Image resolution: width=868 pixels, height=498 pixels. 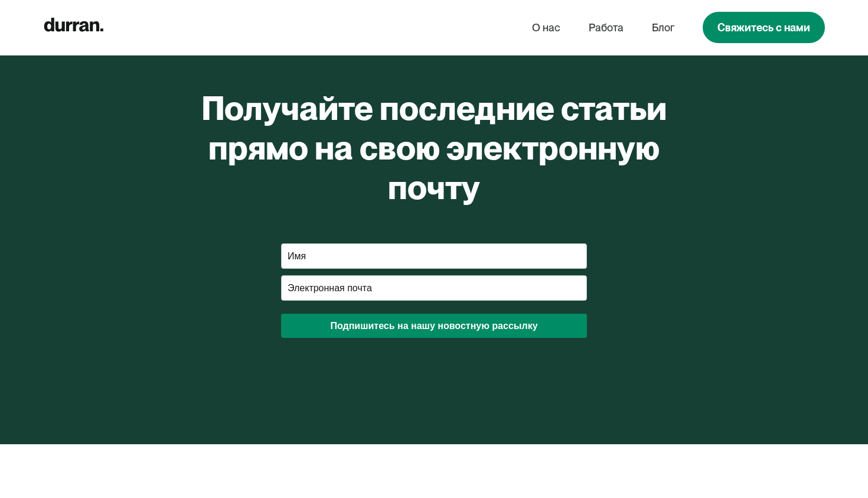 What do you see at coordinates (546, 27) in the screenshot?
I see `ya-tr-span: О нас` at bounding box center [546, 27].